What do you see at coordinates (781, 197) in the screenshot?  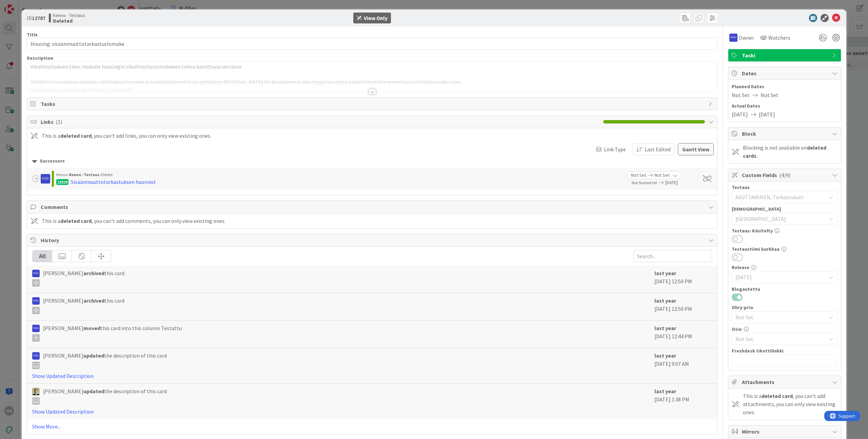 I see `span: ASUTTAMINEN, Tarkastukset` at bounding box center [781, 197].